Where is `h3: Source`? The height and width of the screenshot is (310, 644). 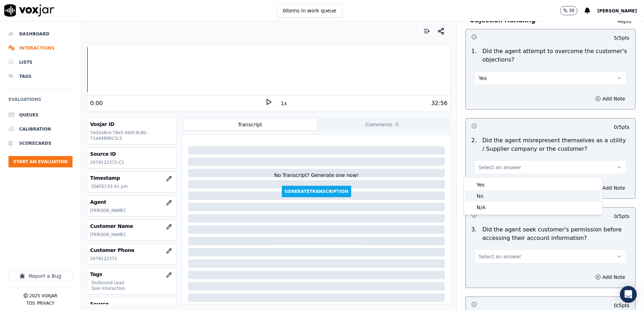
h3: Source is located at coordinates (131, 304).